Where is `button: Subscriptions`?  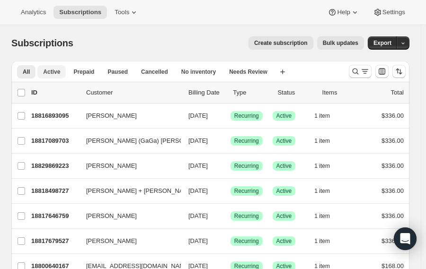
button: Subscriptions is located at coordinates (80, 12).